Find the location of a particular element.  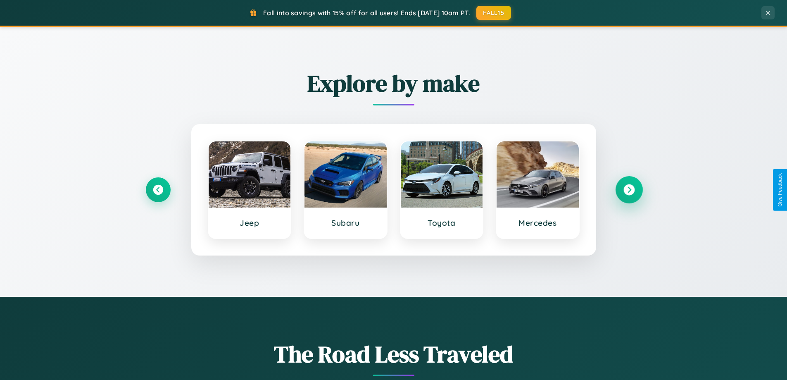

h3: Jeep is located at coordinates (250, 223).